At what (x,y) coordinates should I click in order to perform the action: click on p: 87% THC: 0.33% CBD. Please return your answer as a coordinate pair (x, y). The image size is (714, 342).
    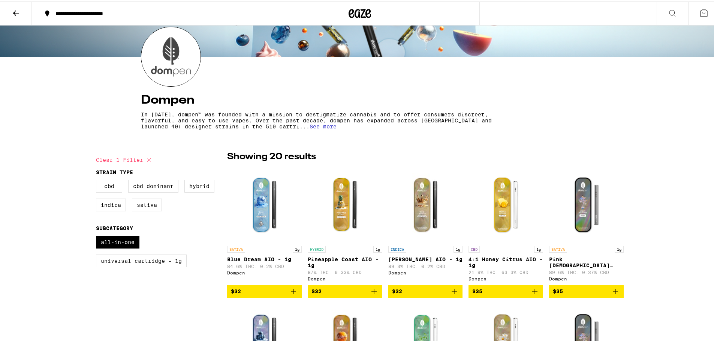
    Looking at the image, I should click on (345, 270).